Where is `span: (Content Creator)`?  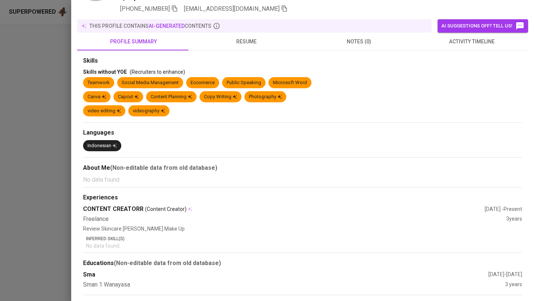 span: (Content Creator) is located at coordinates (166, 209).